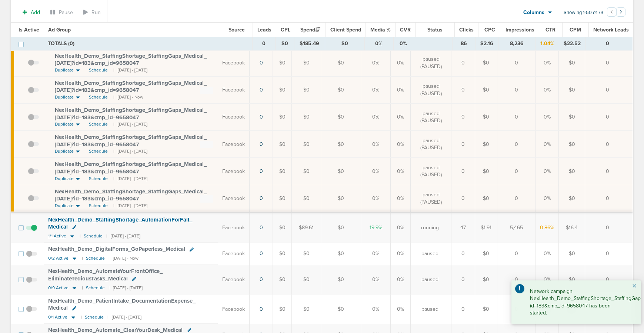 This screenshot has height=333, width=644. What do you see at coordinates (621, 12) in the screenshot?
I see `button: Go to next page` at bounding box center [621, 12].